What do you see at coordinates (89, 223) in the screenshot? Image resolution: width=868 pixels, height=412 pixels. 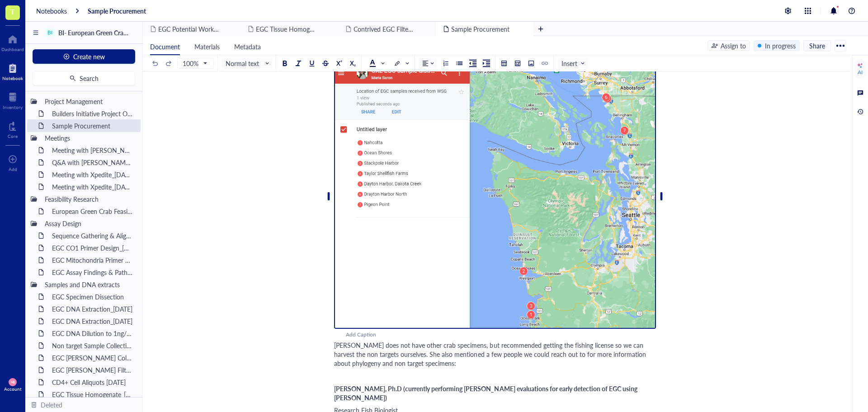 I see `div: Assay Design` at bounding box center [89, 223].